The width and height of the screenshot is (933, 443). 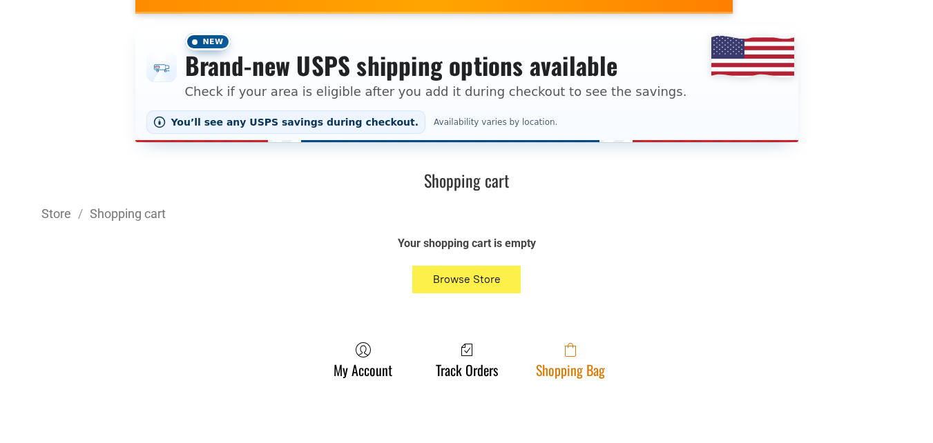 I want to click on div: Your shopping cart is empty, so click(x=467, y=244).